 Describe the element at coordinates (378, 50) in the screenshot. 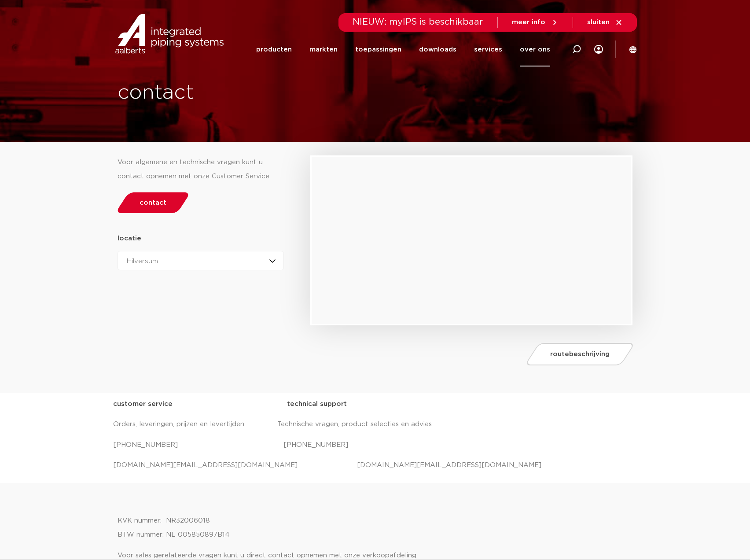

I see `a: toepassingen` at that location.